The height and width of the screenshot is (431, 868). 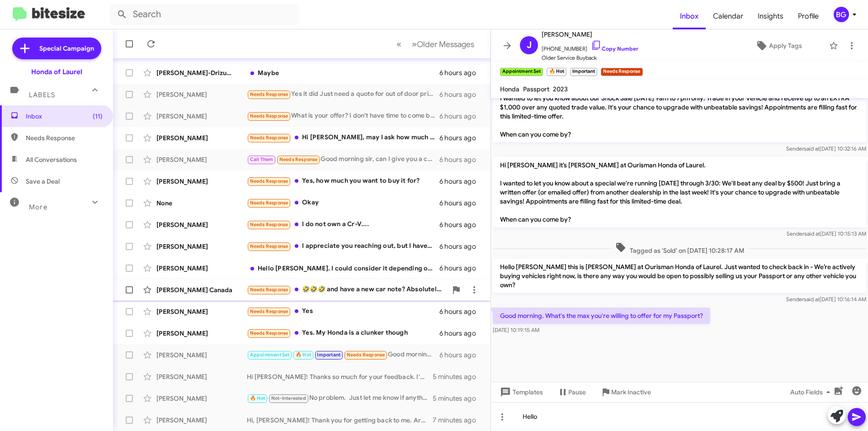 What do you see at coordinates (520, 392) in the screenshot?
I see `button: Templates` at bounding box center [520, 392].